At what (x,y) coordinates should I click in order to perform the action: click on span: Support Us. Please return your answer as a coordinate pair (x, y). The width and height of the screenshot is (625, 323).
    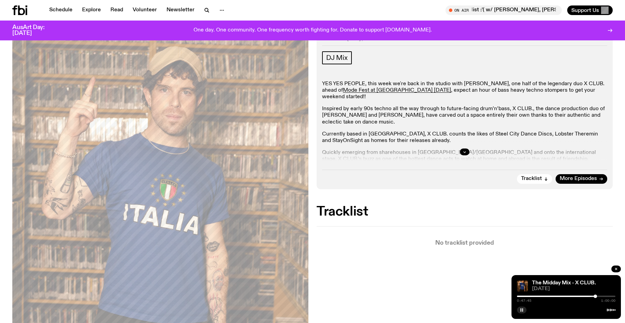
    Looking at the image, I should click on (585, 10).